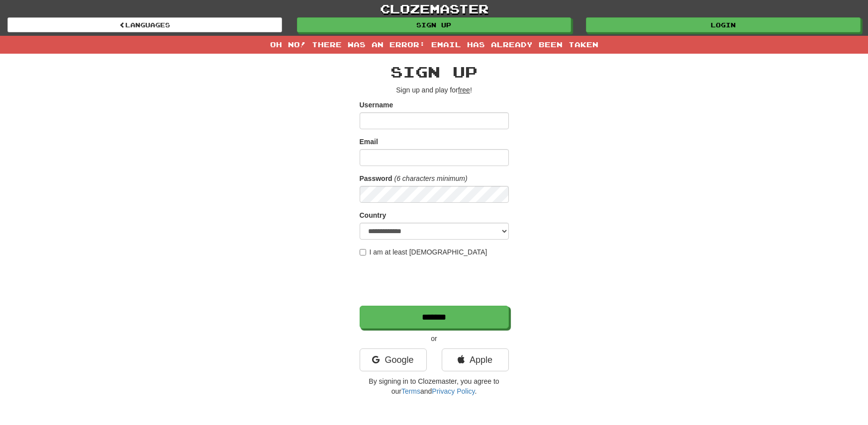 This screenshot has width=868, height=425. What do you see at coordinates (393, 360) in the screenshot?
I see `a: Google` at bounding box center [393, 360].